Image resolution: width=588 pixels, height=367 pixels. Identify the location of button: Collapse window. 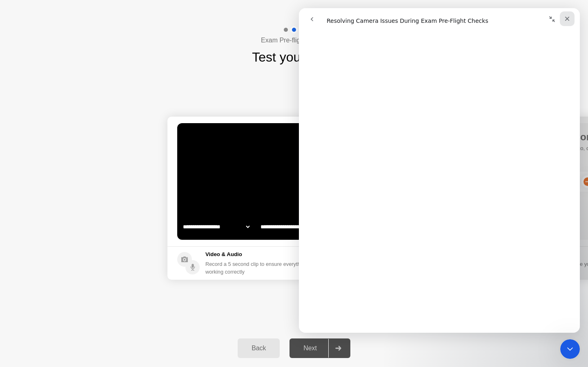
(253, 11).